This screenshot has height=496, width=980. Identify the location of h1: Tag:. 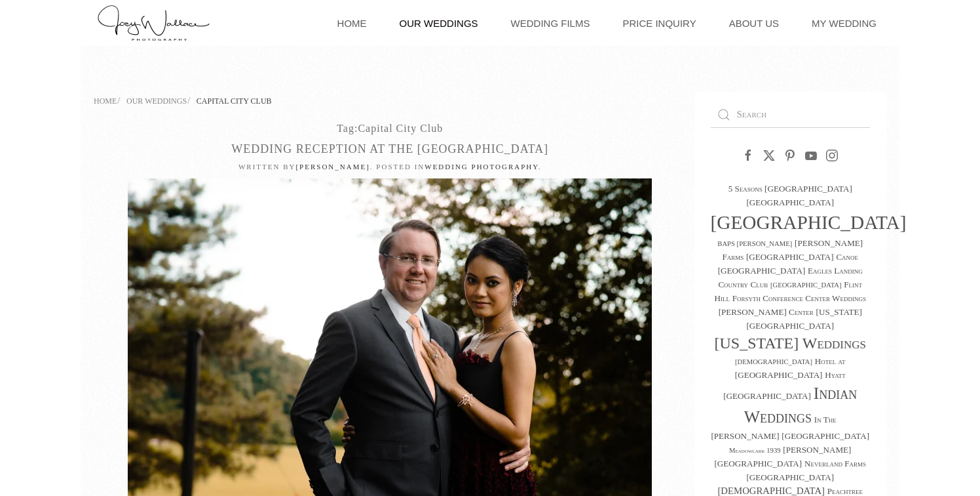
(390, 129).